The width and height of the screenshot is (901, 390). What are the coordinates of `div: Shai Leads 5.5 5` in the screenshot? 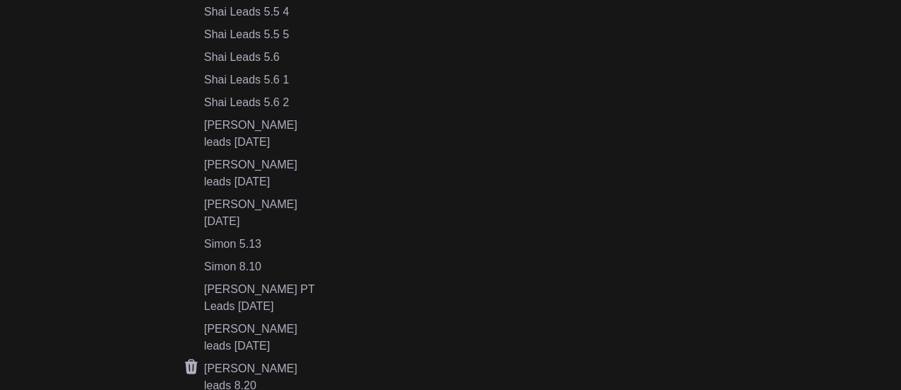 It's located at (264, 35).